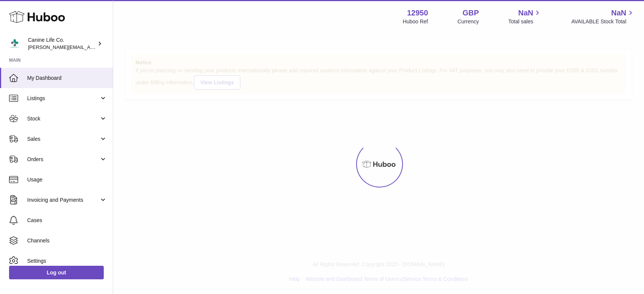 Image resolution: width=644 pixels, height=294 pixels. What do you see at coordinates (63, 200) in the screenshot?
I see `span: Invoicing and Payments` at bounding box center [63, 200].